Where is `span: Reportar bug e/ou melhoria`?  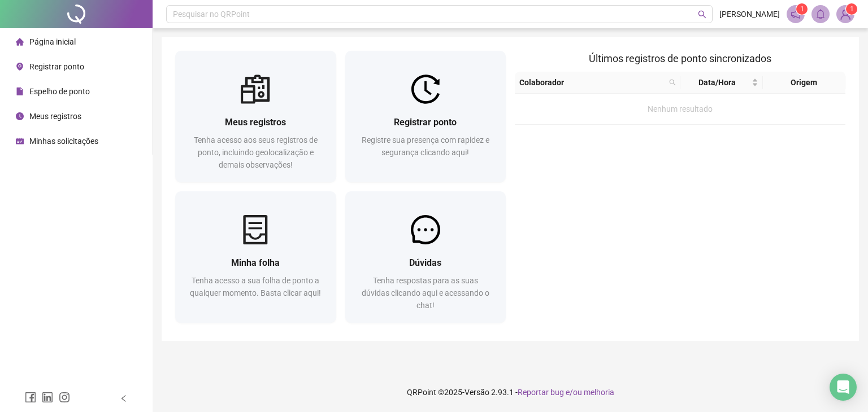
span: Reportar bug e/ou melhoria is located at coordinates (565, 392).